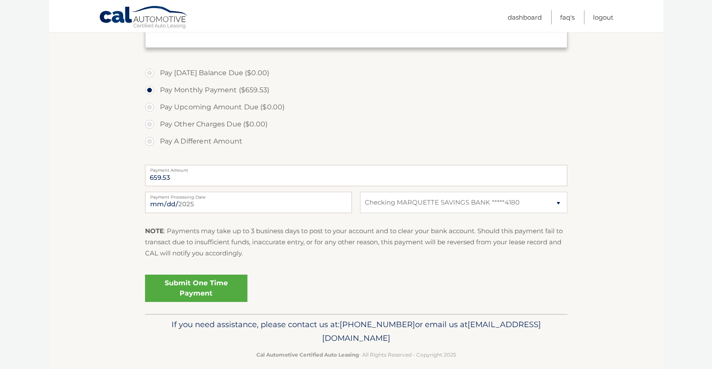  Describe the element at coordinates (248, 202) in the screenshot. I see `input: Payment Date` at that location.